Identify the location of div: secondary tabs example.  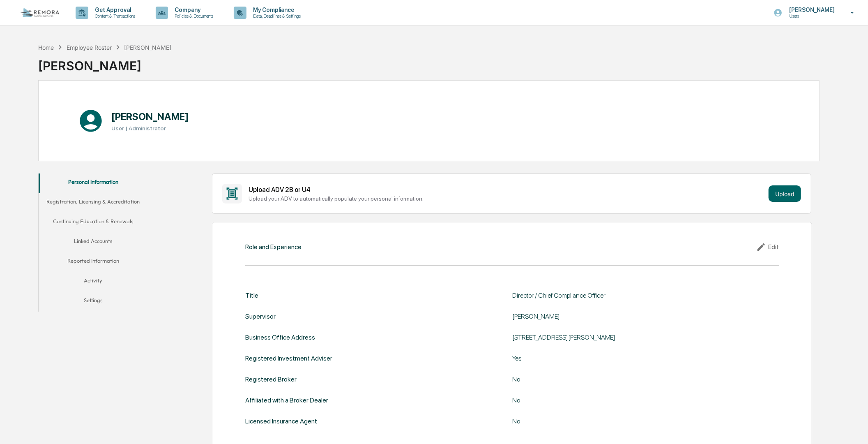
(93, 242).